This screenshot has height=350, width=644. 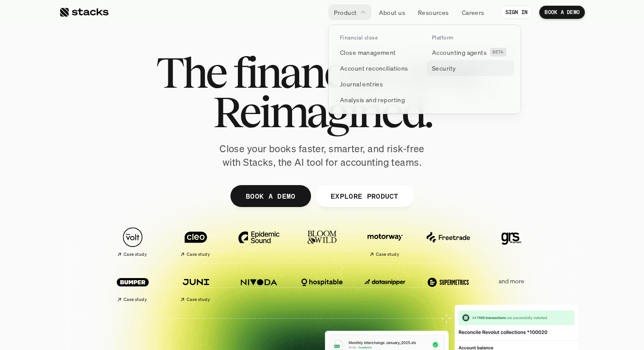 I want to click on p: SIGN IN, so click(x=517, y=12).